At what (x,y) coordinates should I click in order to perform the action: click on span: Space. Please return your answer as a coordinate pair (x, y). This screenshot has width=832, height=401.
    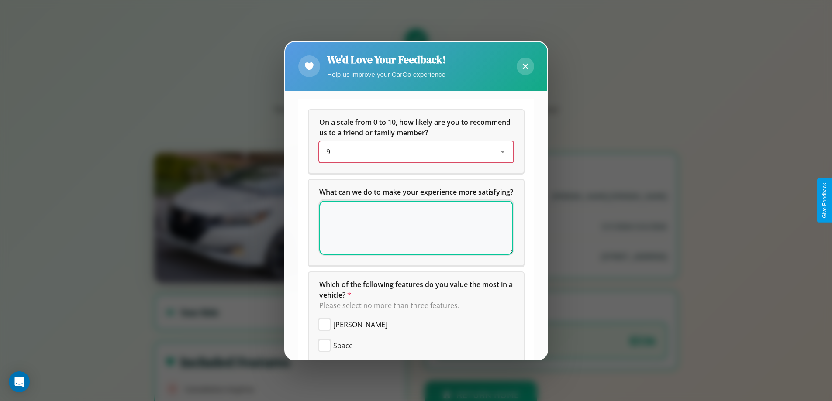
    Looking at the image, I should click on (343, 346).